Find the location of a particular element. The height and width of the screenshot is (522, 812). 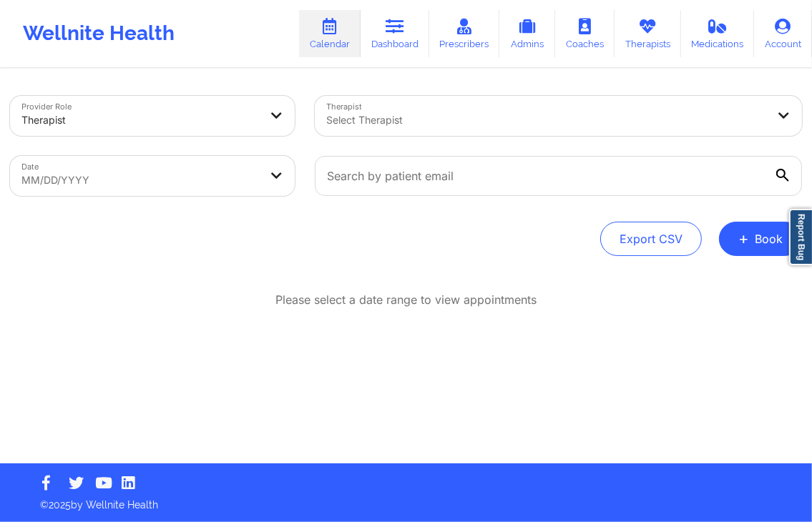

a: Medications is located at coordinates (717, 34).